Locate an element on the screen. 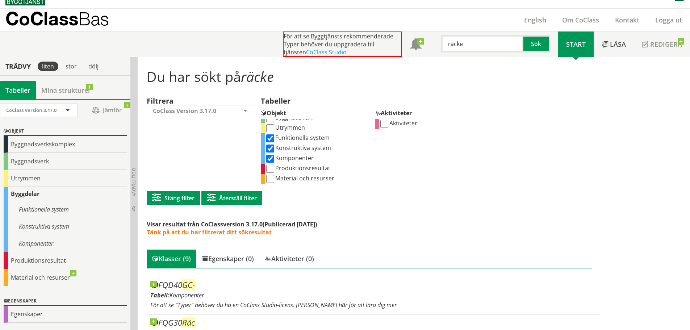  div: Funktionella system is located at coordinates (65, 209).